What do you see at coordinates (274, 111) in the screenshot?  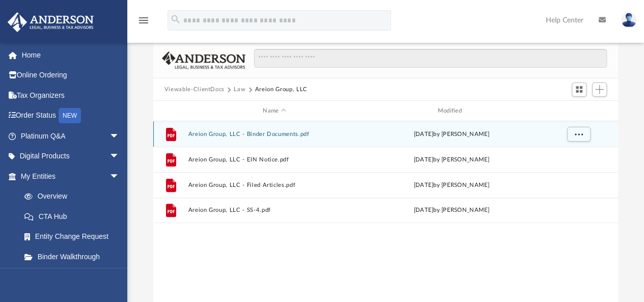 I see `div: Name` at bounding box center [274, 111].